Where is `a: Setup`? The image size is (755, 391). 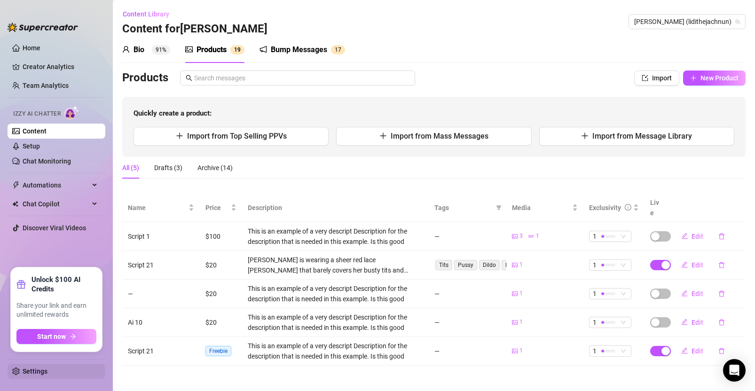 a: Setup is located at coordinates (31, 146).